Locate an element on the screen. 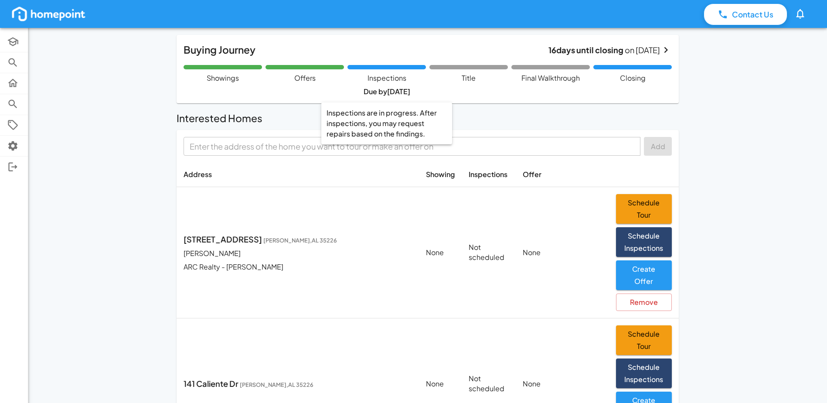  b: 16 days until closing is located at coordinates (586, 50).